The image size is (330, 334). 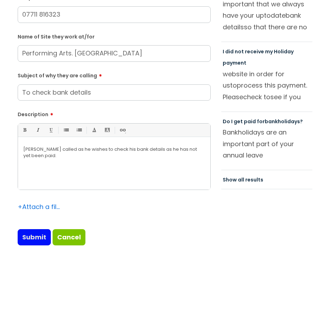 I want to click on a: Font Color, so click(x=94, y=130).